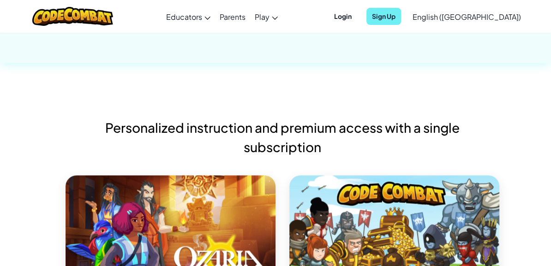 This screenshot has height=266, width=551. I want to click on a: Educators, so click(188, 17).